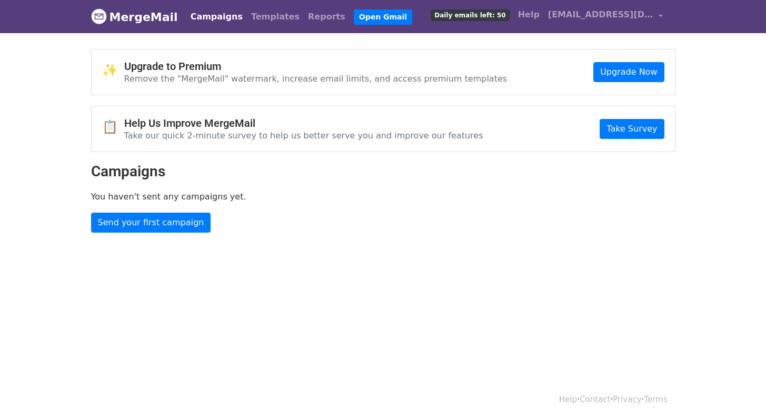 This screenshot has width=766, height=420. Describe the element at coordinates (99, 16) in the screenshot. I see `img: MergeMail logo` at that location.